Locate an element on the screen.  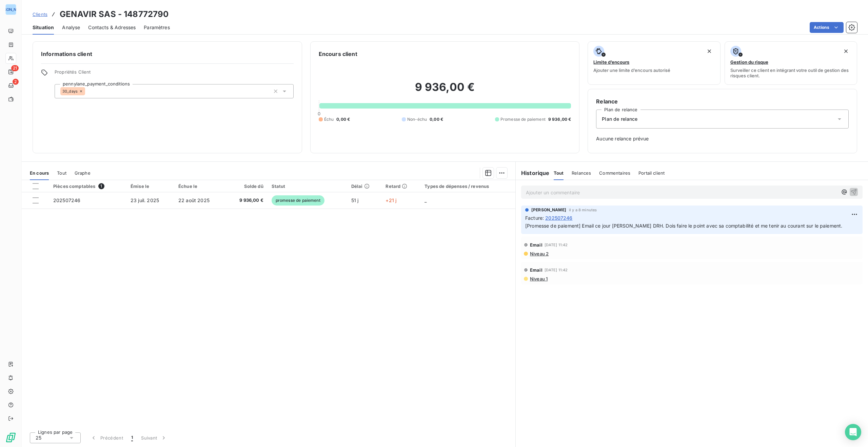
button: Actions is located at coordinates (827, 27).